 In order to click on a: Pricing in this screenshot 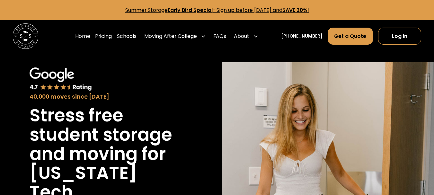, I will do `click(103, 36)`.